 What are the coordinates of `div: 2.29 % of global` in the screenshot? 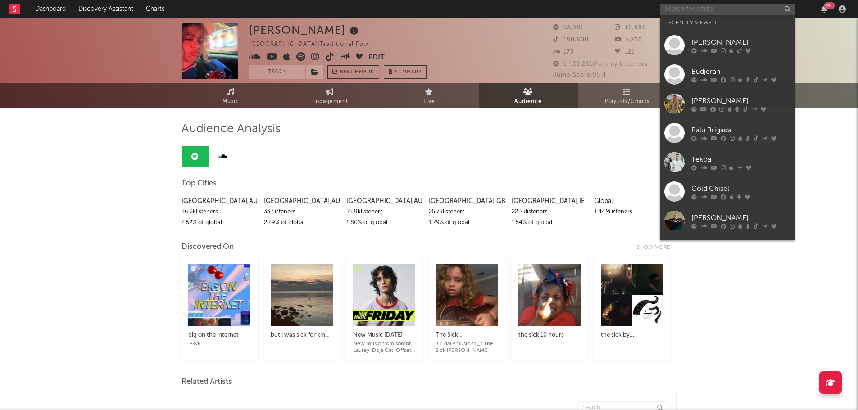 It's located at (302, 223).